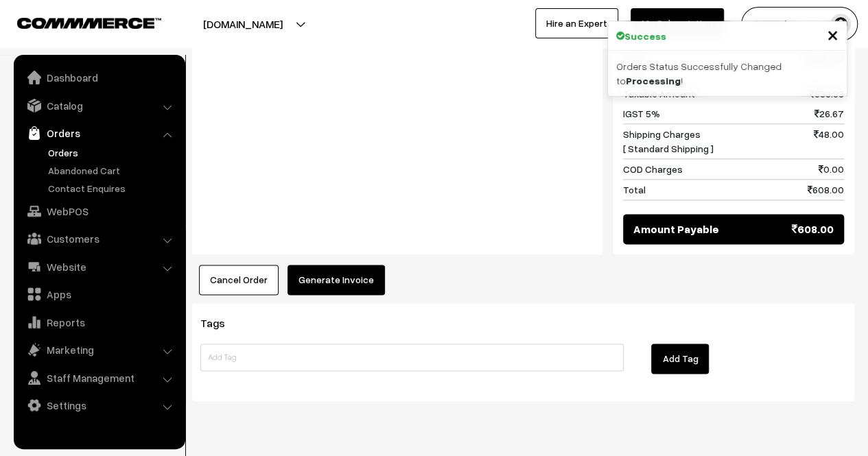 The width and height of the screenshot is (868, 456). Describe the element at coordinates (99, 323) in the screenshot. I see `a: Reports` at that location.